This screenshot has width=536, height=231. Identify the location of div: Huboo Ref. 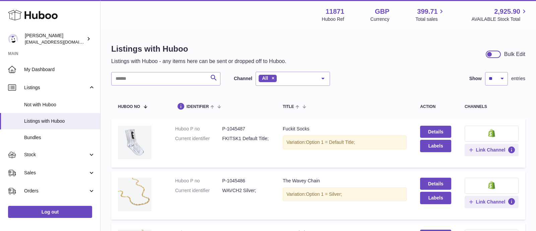
(333, 19).